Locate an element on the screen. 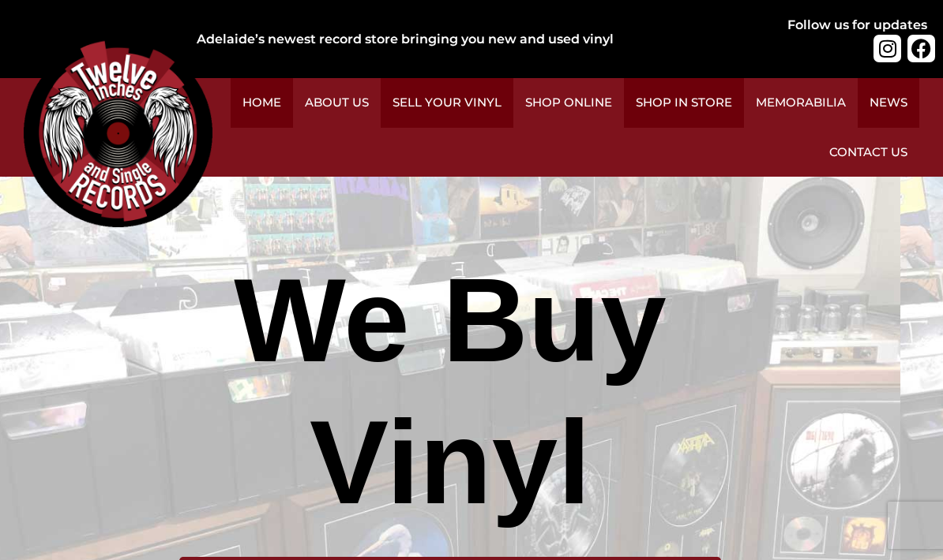 The width and height of the screenshot is (943, 560). a: Sell Your Vinyl is located at coordinates (447, 103).